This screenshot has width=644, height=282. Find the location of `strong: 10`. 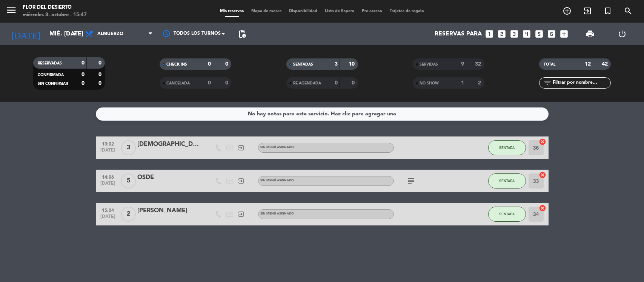

strong: 10 is located at coordinates (352, 64).